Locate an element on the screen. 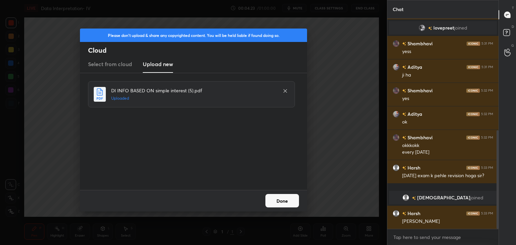 This screenshot has height=245, width=516. p: T is located at coordinates (513, 8).